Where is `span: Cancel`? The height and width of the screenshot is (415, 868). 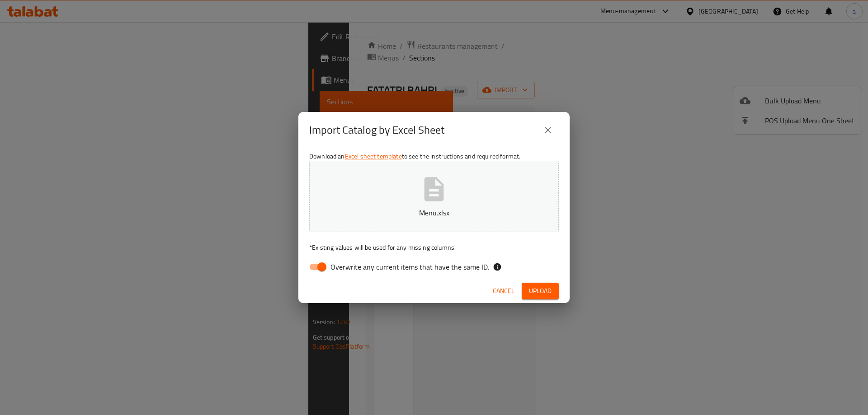 span: Cancel is located at coordinates (503, 291).